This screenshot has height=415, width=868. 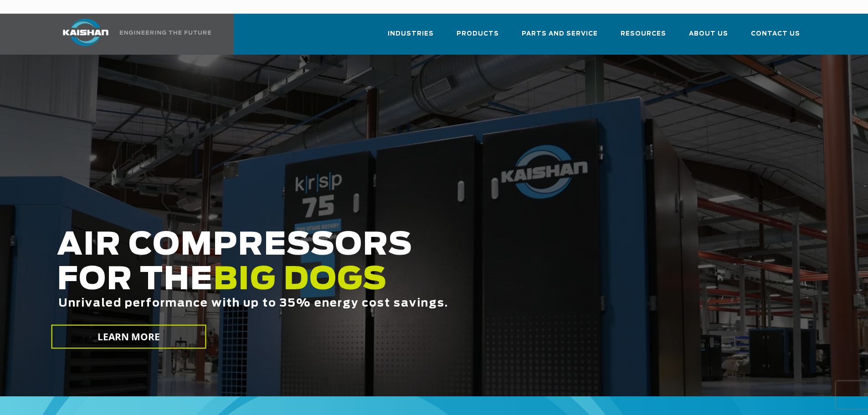 I want to click on a: About Us, so click(x=708, y=37).